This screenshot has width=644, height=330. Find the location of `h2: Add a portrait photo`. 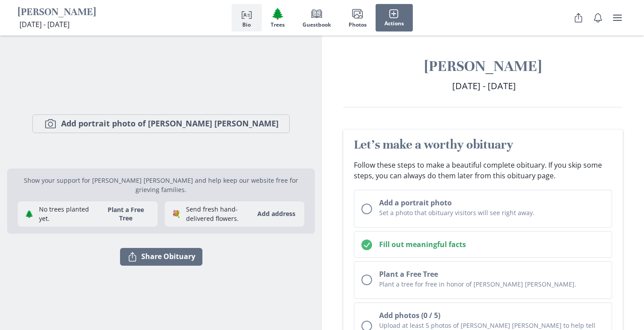

h2: Add a portrait photo is located at coordinates (492, 203).